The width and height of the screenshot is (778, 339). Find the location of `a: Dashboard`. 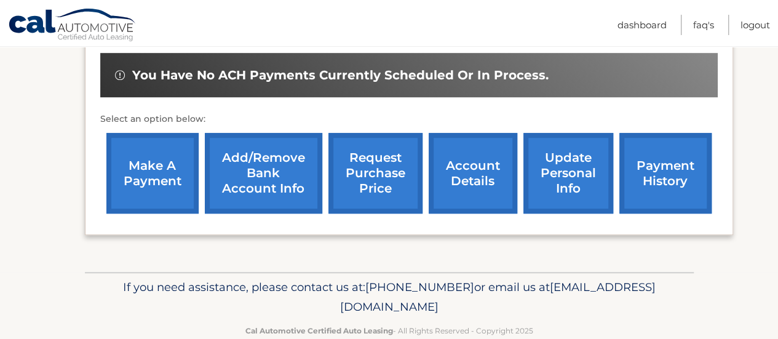

a: Dashboard is located at coordinates (642, 25).